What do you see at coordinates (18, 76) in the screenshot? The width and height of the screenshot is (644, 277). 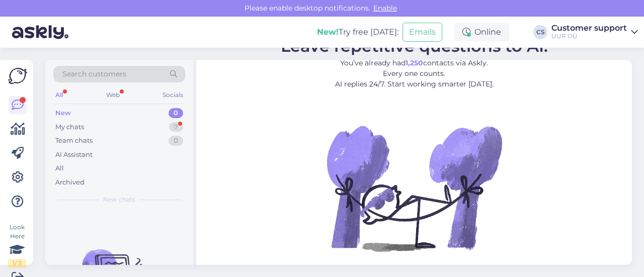 I see `img: Askly Logo` at bounding box center [18, 76].